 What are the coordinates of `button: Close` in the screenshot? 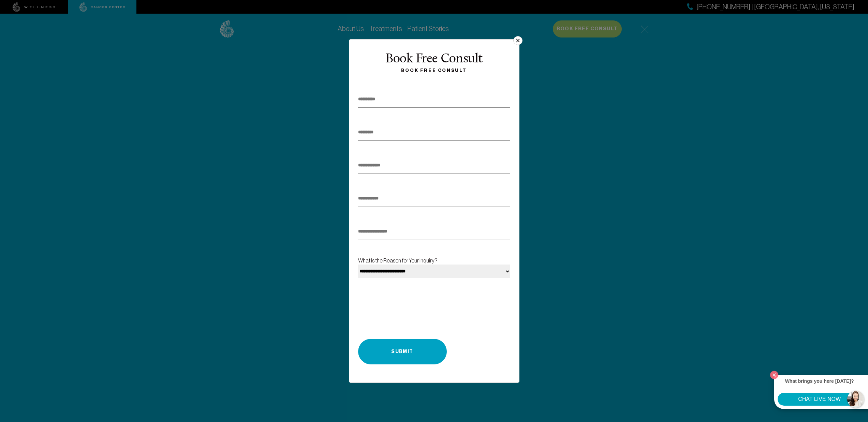 It's located at (774, 375).